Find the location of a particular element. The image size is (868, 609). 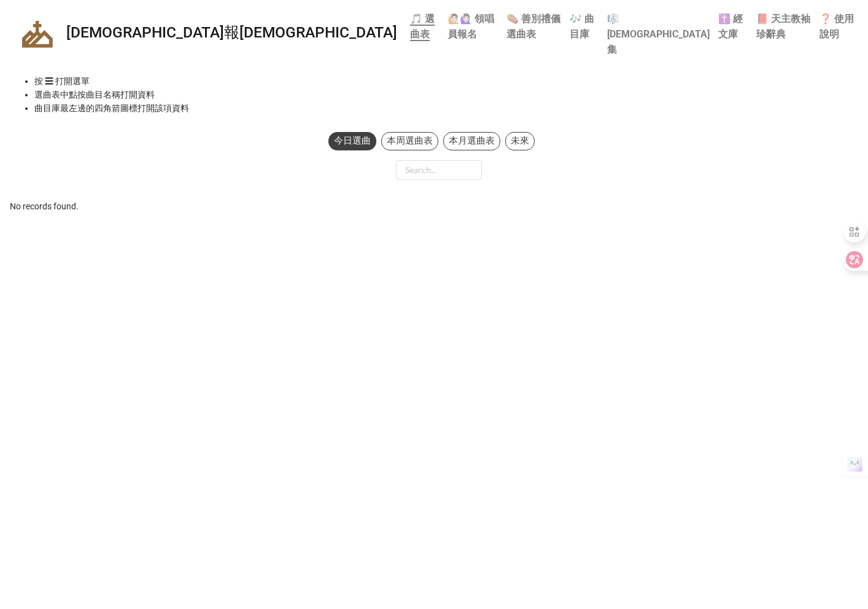

img: O0v36zTOgH%2Fsmc_logo_small.png is located at coordinates (37, 33).